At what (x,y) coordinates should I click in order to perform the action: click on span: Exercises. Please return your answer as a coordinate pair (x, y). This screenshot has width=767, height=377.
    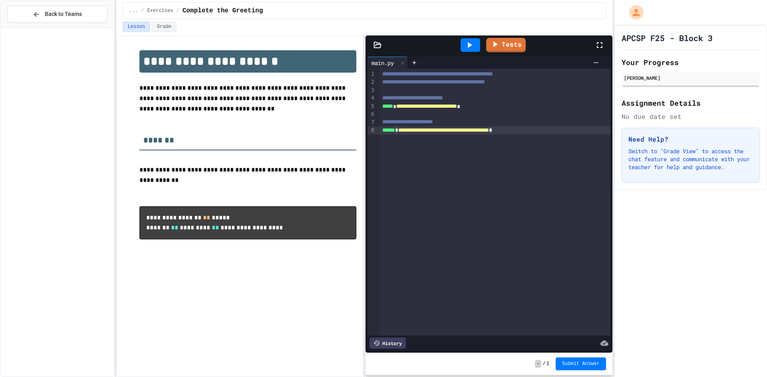
    Looking at the image, I should click on (160, 11).